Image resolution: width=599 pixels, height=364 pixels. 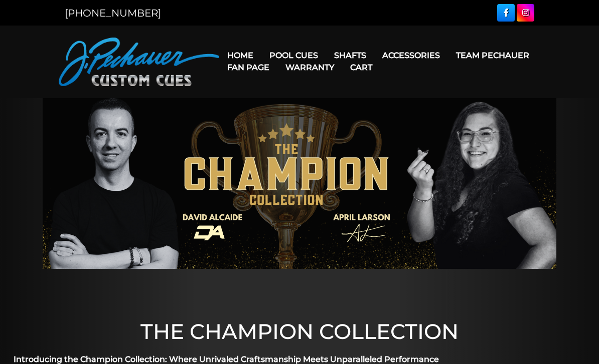 I want to click on a: Cart, so click(x=361, y=67).